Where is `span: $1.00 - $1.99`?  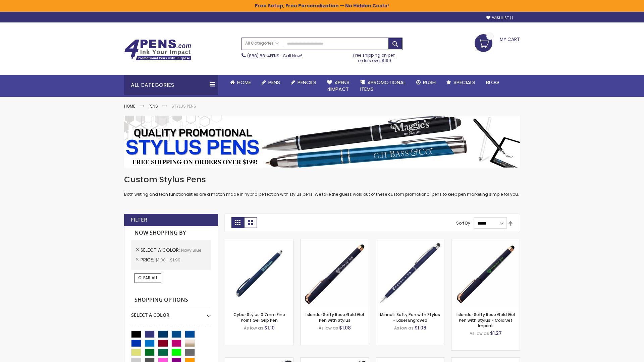 span: $1.00 - $1.99 is located at coordinates (168, 260).